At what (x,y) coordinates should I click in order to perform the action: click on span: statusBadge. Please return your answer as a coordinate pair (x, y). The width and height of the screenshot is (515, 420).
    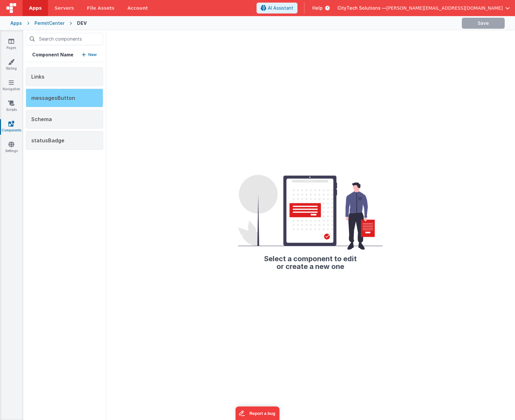
    Looking at the image, I should click on (48, 140).